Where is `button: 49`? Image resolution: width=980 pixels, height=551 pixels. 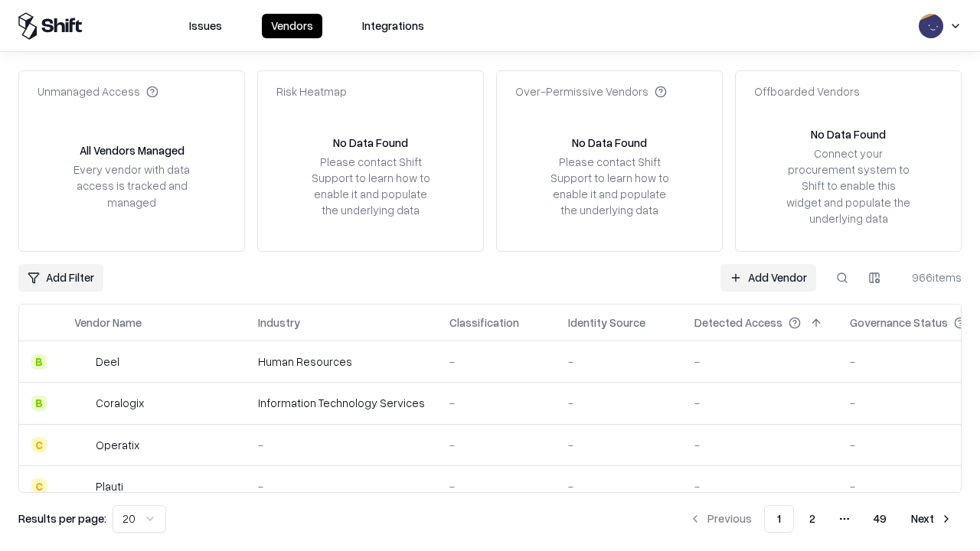
button: 49 is located at coordinates (880, 518).